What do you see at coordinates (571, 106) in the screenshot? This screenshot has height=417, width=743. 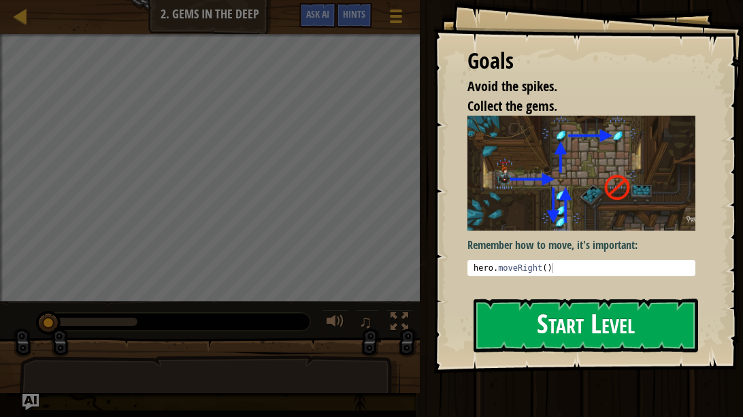 I see `li: Collect the gems.` at bounding box center [571, 106].